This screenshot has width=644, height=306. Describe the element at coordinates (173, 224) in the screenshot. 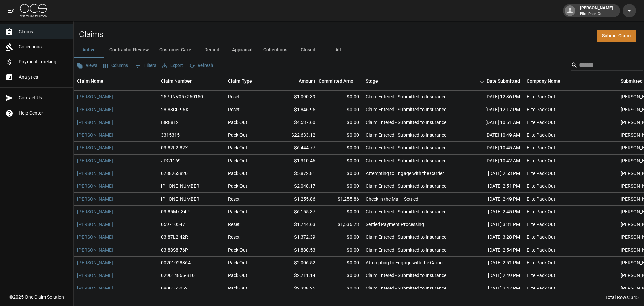

I see `div: 059710547` at that location.